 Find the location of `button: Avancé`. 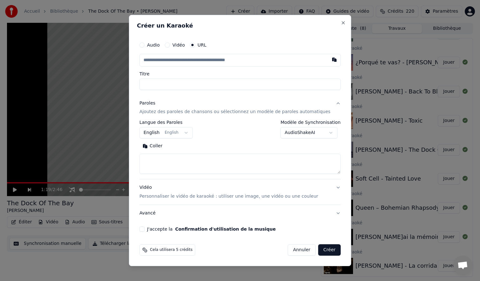

button: Avancé is located at coordinates (240, 214).